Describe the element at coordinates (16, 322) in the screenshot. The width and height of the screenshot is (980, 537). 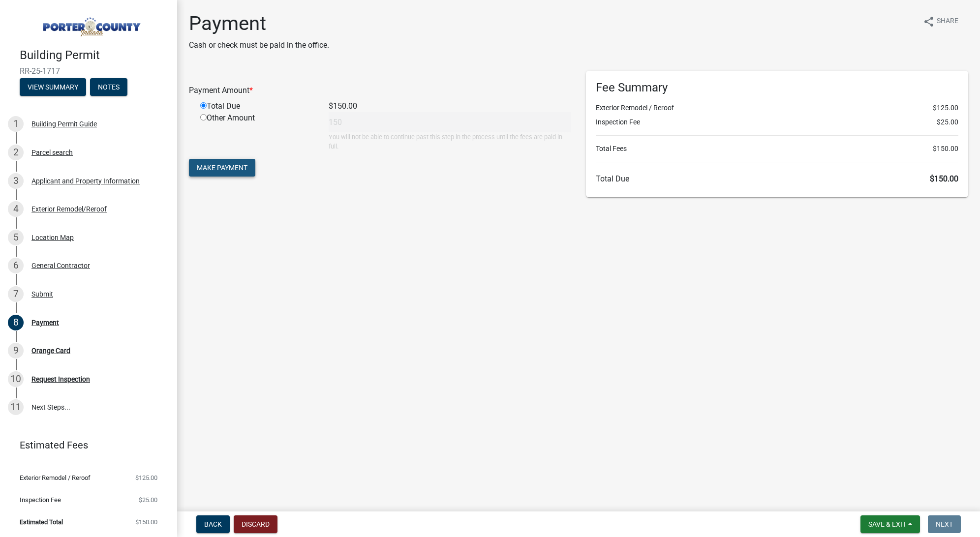
I see `div: 8` at that location.